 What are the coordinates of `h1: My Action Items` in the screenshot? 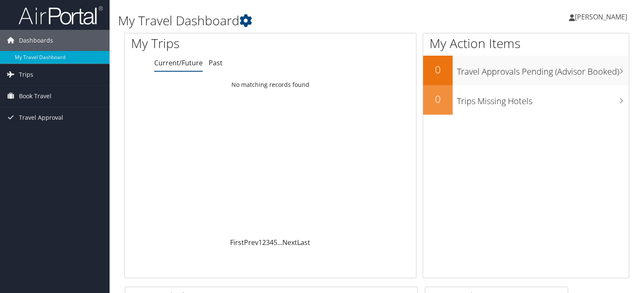 It's located at (526, 44).